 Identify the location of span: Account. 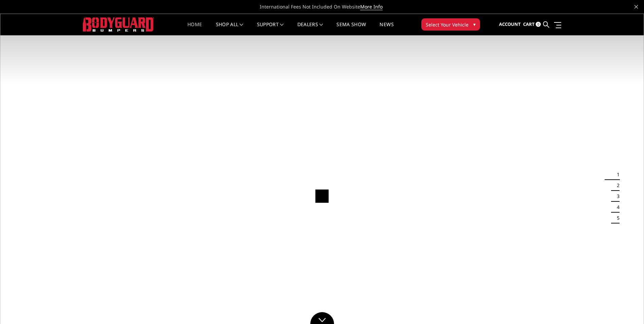
(510, 24).